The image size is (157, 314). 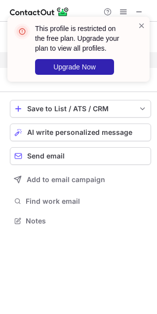 What do you see at coordinates (79, 132) in the screenshot?
I see `span: AI write personalized message` at bounding box center [79, 132].